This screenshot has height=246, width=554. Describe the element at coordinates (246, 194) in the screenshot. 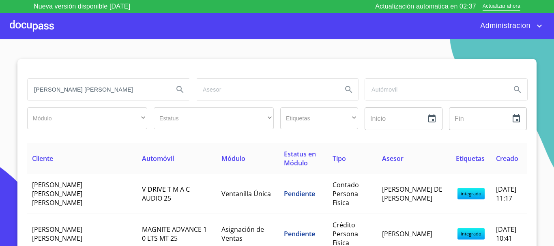

I see `span: Ventanilla Única` at that location.